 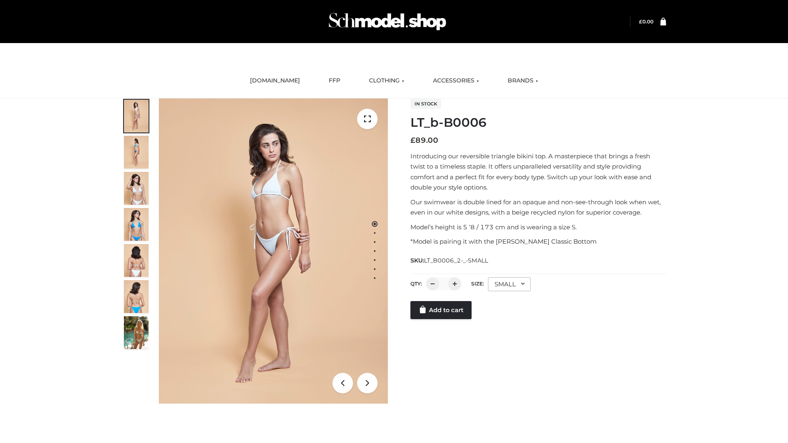 I want to click on a: £0.00, so click(x=646, y=21).